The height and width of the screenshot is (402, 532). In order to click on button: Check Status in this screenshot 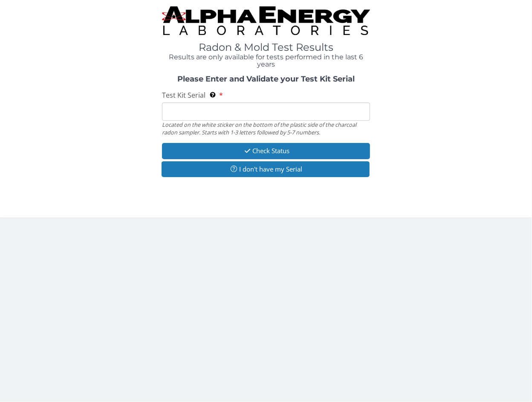, I will do `click(265, 151)`.